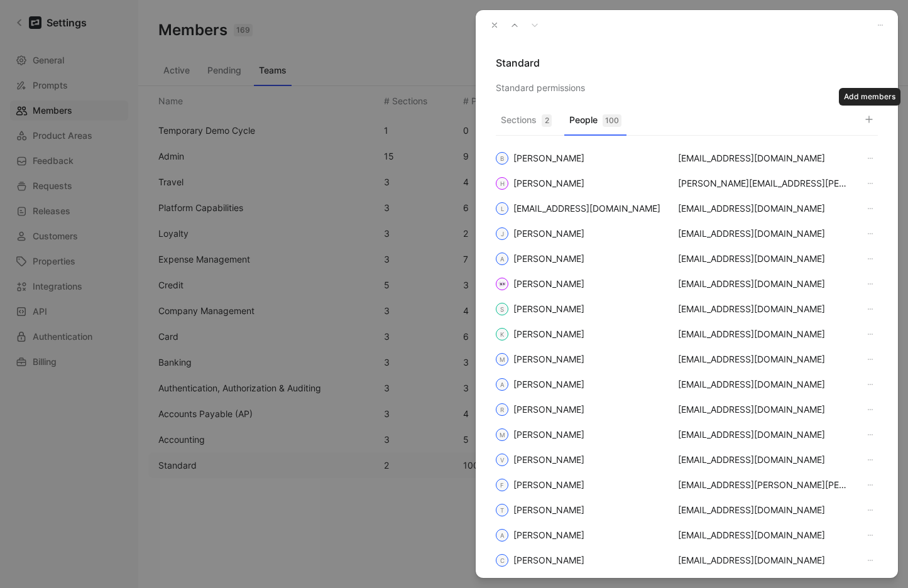 This screenshot has width=908, height=588. I want to click on svg: Kyrsten, so click(502, 334).